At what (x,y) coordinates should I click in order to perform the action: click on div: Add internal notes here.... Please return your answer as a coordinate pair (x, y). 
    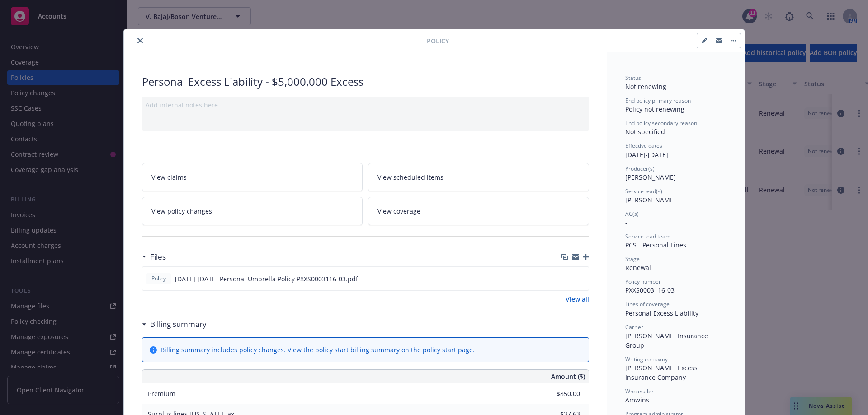
    Looking at the image, I should click on (365, 105).